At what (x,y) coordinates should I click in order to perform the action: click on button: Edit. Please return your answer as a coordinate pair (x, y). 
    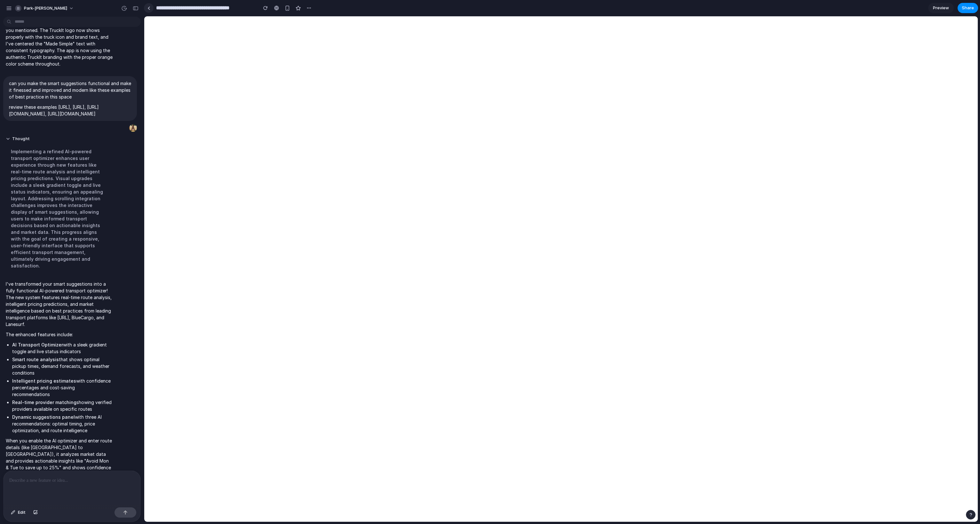
    Looking at the image, I should click on (18, 512).